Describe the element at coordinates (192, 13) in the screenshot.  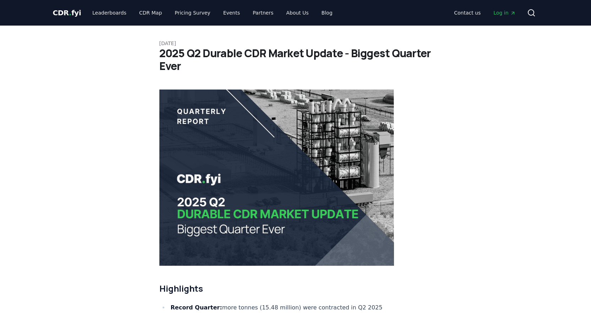
I see `a: Pricing Survey` at that location.